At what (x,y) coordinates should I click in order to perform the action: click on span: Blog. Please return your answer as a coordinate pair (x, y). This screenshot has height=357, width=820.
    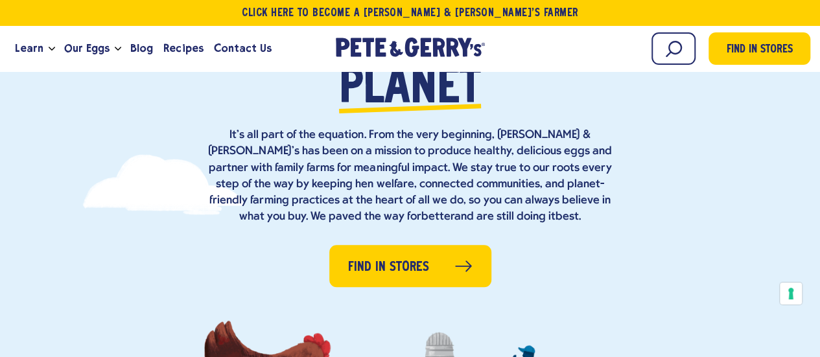
    Looking at the image, I should click on (141, 48).